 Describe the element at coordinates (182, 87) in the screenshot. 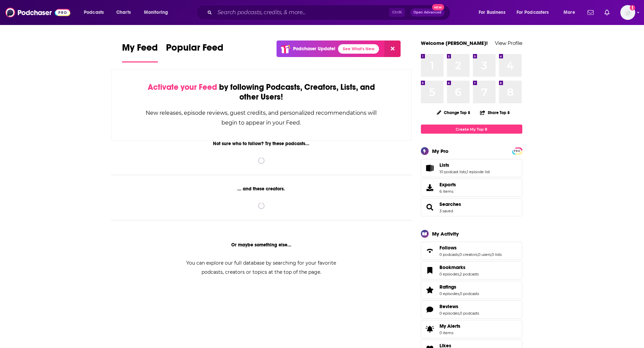

I see `span: Activate your Feed` at that location.